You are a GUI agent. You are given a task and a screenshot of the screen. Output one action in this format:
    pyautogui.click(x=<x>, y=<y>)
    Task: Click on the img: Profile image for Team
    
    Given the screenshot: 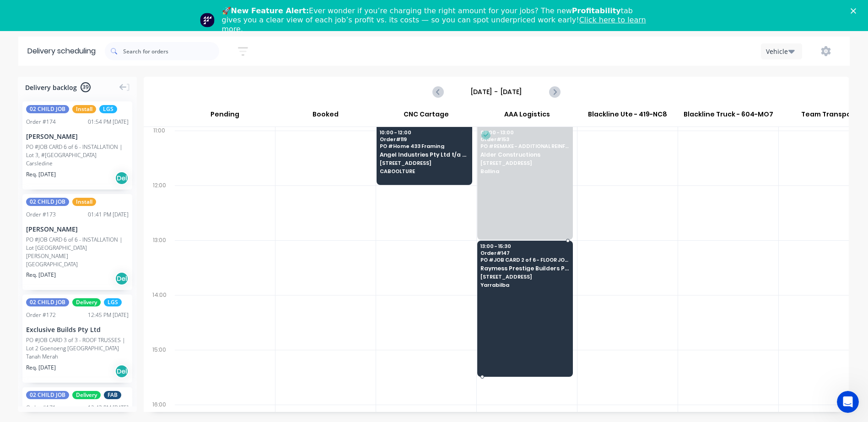 What is the action you would take?
    pyautogui.click(x=207, y=21)
    